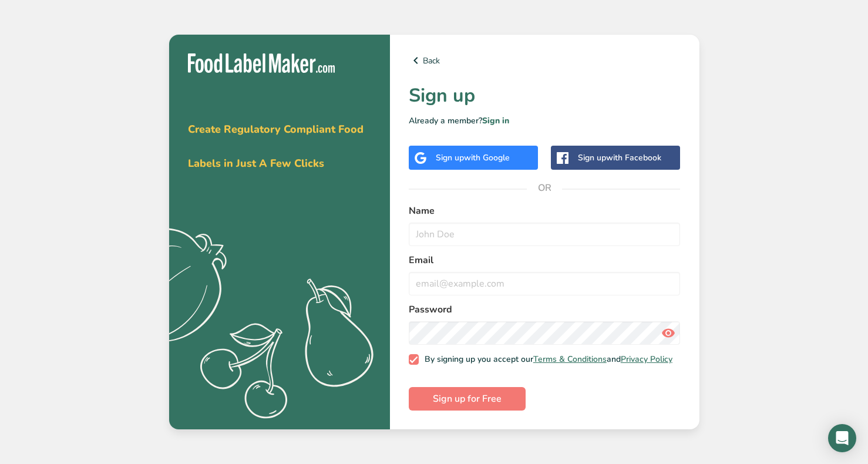 The image size is (868, 464). I want to click on span: Sign up for Free, so click(467, 399).